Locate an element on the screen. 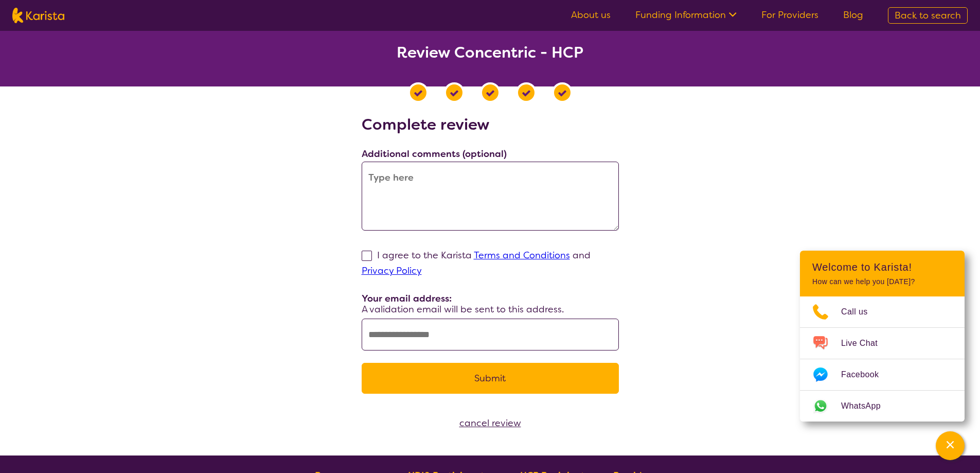 This screenshot has width=980, height=473. span: Call us is located at coordinates (860, 312).